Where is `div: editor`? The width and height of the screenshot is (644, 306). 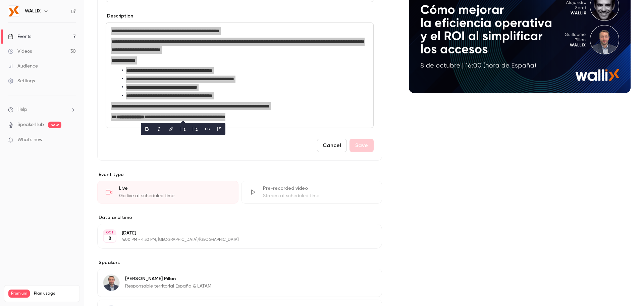 div: editor is located at coordinates (240, 75).